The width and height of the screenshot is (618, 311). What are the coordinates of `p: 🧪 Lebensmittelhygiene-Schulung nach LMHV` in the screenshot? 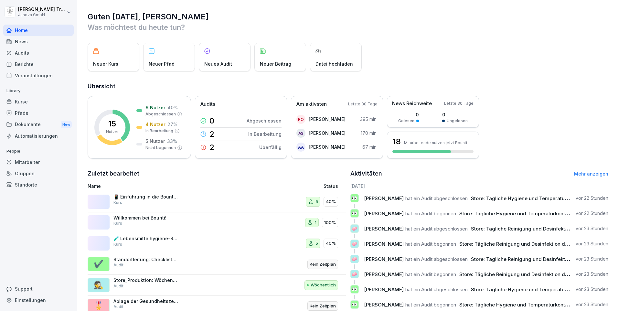 It's located at (146, 239).